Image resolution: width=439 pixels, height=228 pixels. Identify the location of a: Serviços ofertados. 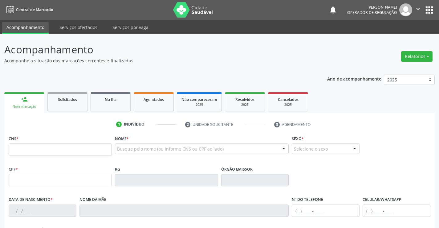
(78, 27).